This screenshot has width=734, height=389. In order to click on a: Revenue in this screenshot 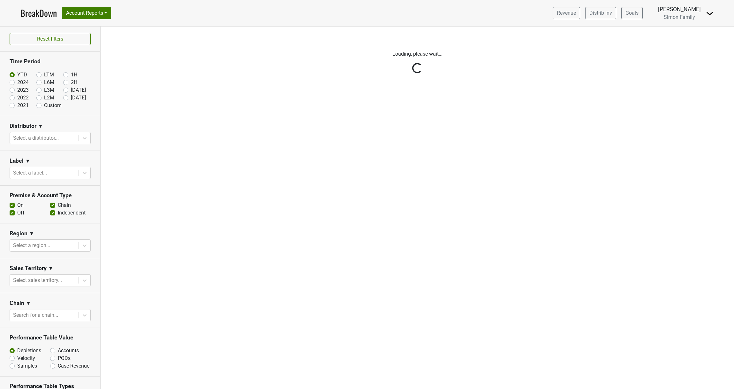, I will do `click(567, 13)`.